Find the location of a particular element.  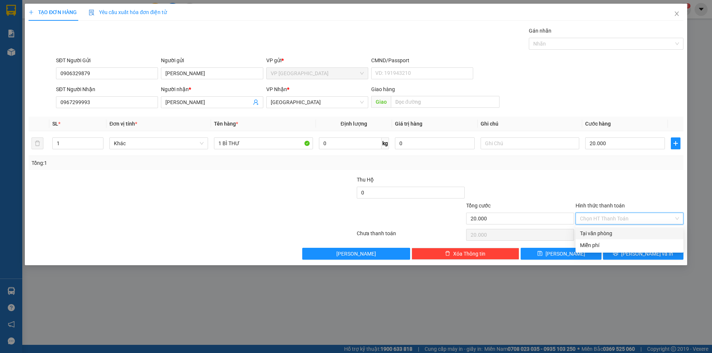

span: Giá trị hàng is located at coordinates (408, 124).